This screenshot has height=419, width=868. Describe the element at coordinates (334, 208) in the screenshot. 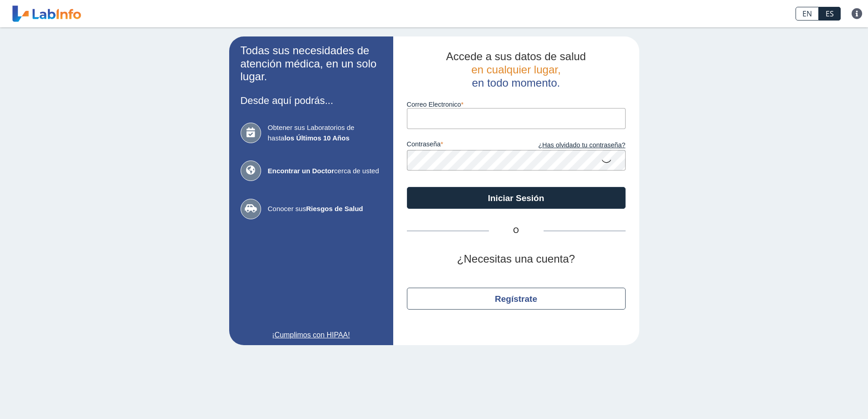

I see `b: Riesgos de Salud` at that location.